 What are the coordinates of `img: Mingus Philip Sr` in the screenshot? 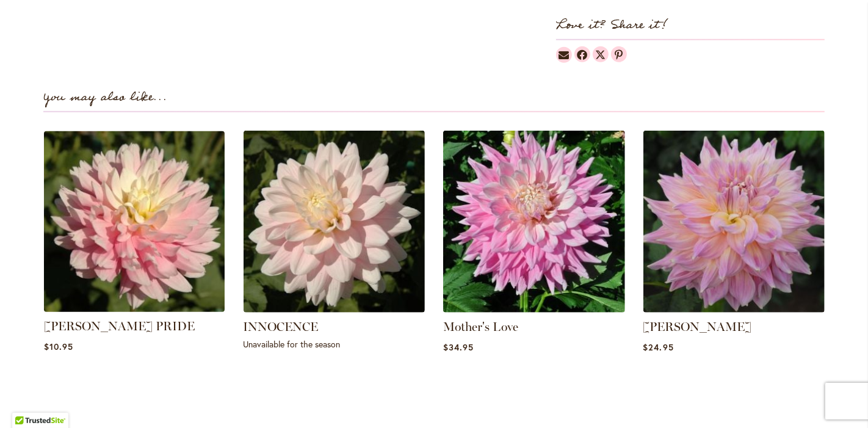 It's located at (735, 222).